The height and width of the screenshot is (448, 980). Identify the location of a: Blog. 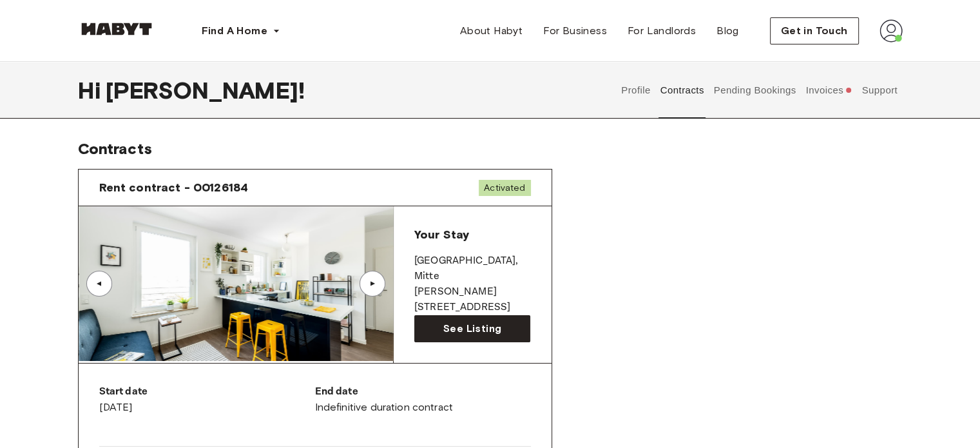
(727, 31).